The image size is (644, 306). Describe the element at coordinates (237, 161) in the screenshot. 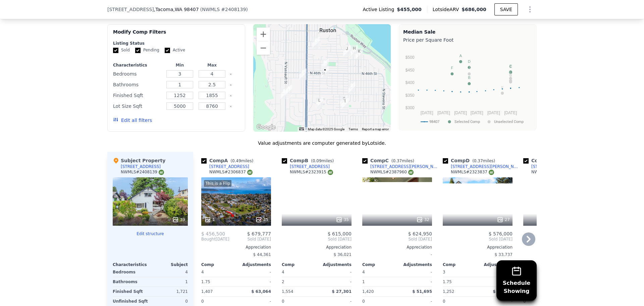

I see `span: 0.49` at that location.